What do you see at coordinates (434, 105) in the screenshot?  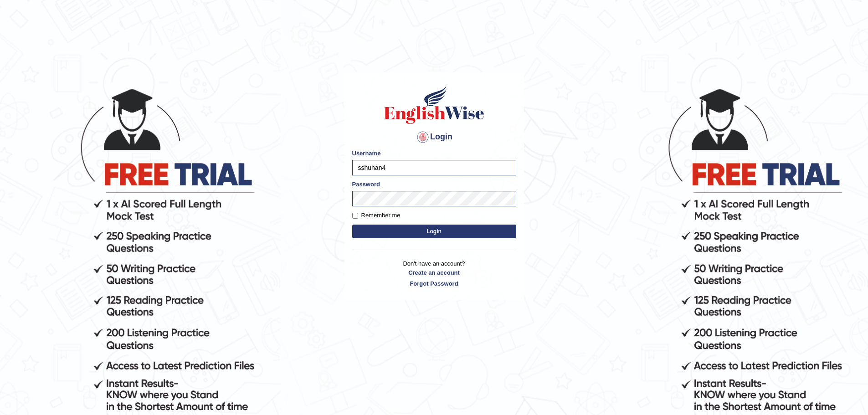 I see `img: Logo of English Wise sign in for intelligent practice with AI` at bounding box center [434, 105].